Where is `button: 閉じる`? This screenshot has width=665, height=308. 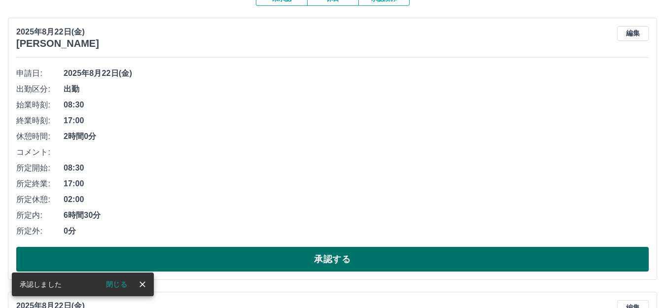 button: 閉じる is located at coordinates (116, 284).